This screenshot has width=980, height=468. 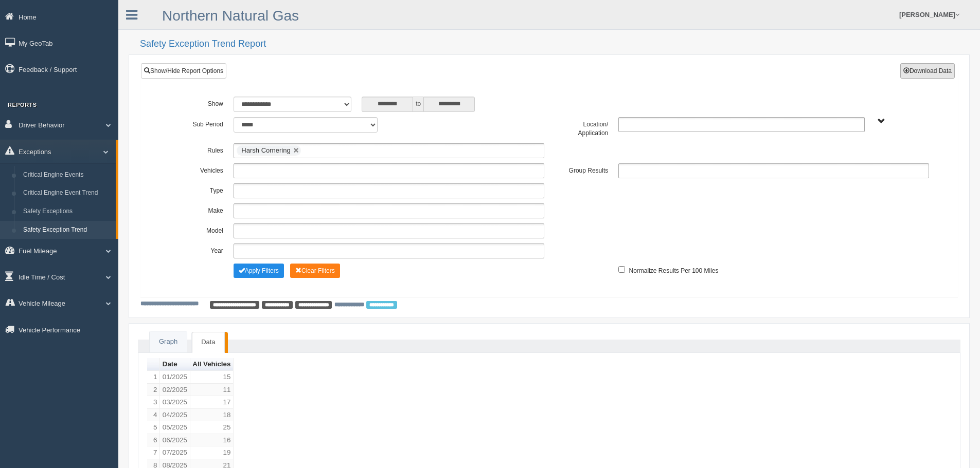 What do you see at coordinates (153, 416) in the screenshot?
I see `td: 4` at bounding box center [153, 416].